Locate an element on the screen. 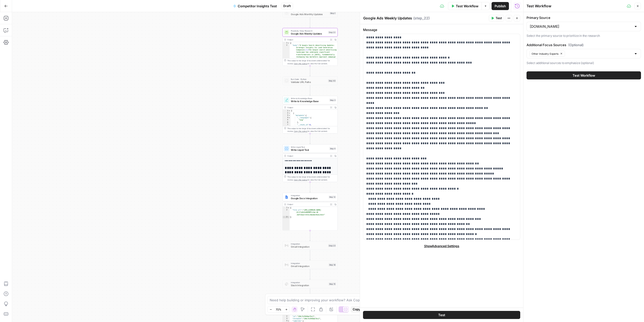  span: 71% is located at coordinates (279, 309).